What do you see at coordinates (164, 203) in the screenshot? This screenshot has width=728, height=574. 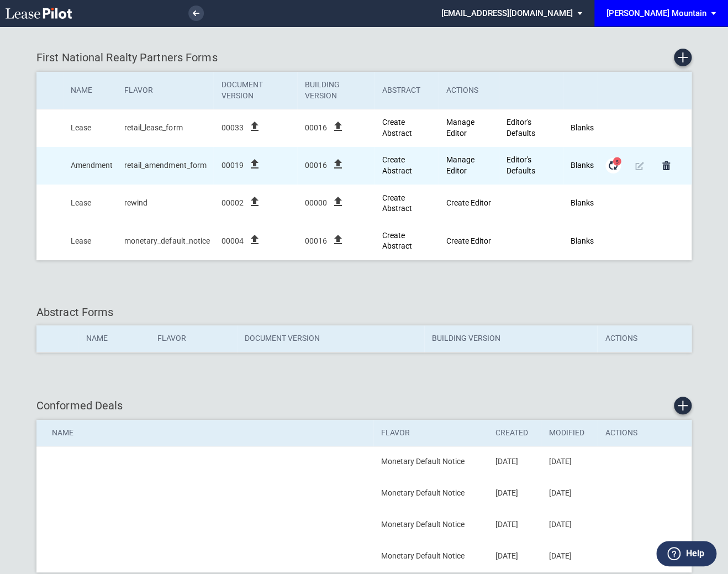 I see `td: rewind` at bounding box center [164, 203].